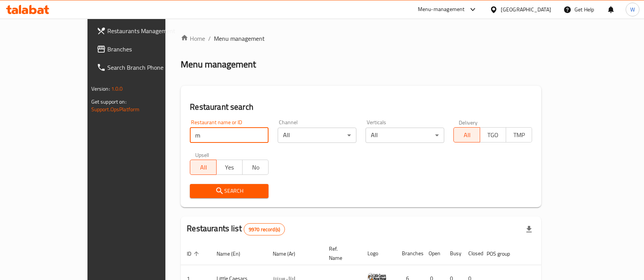  I want to click on button: TMP, so click(519, 135).